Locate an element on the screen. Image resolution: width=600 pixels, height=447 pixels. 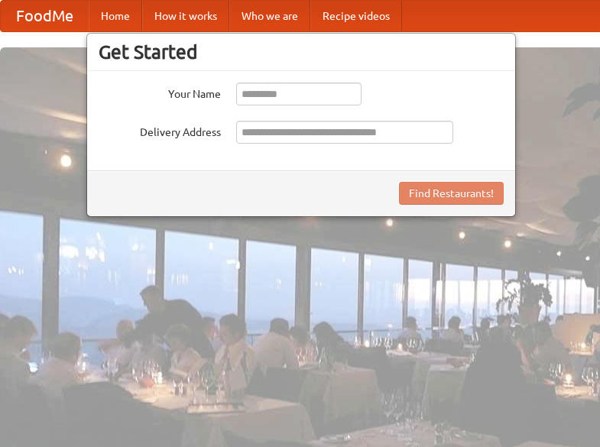
label: Delivery Address is located at coordinates (160, 130).